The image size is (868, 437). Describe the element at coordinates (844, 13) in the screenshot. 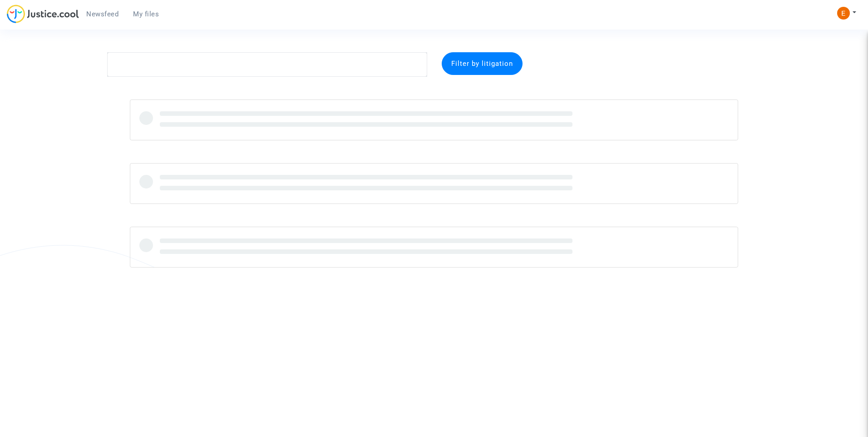

I see `img: ACg8ocIeiFvHKe4dA5oeRFd_CiCnuxWUEc1A2wYhRJE3TTWt=s96-c` at that location.